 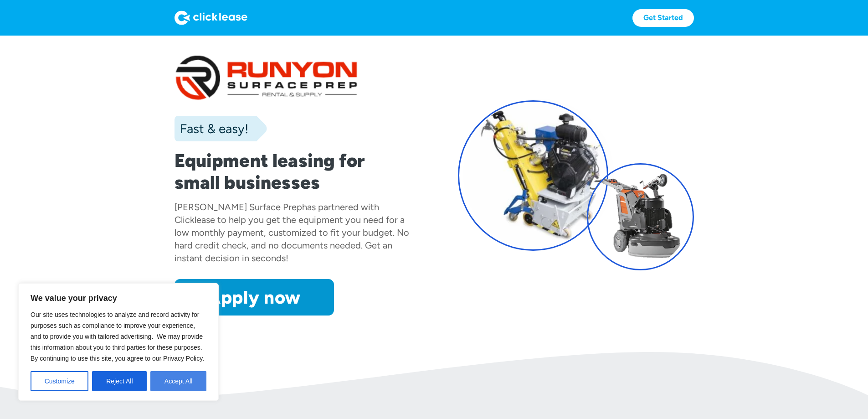 I want to click on img: Logo, so click(x=211, y=18).